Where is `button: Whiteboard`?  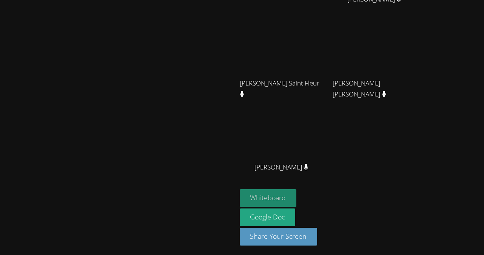 button: Whiteboard is located at coordinates (268, 198).